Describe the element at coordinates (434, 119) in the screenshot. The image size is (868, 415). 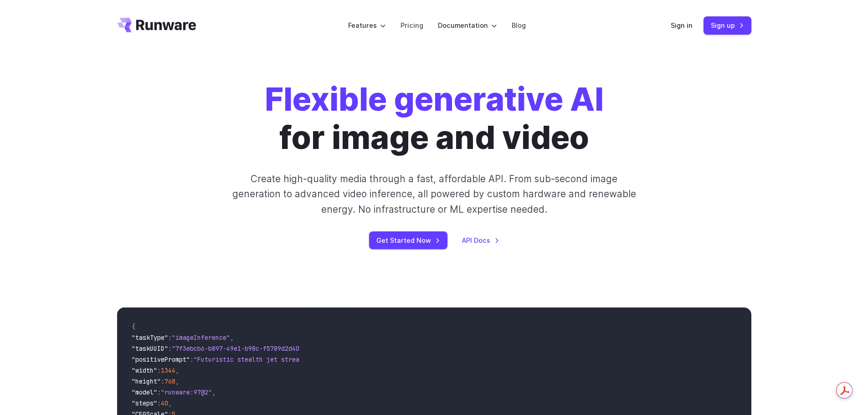
I see `h1: for image and video` at that location.